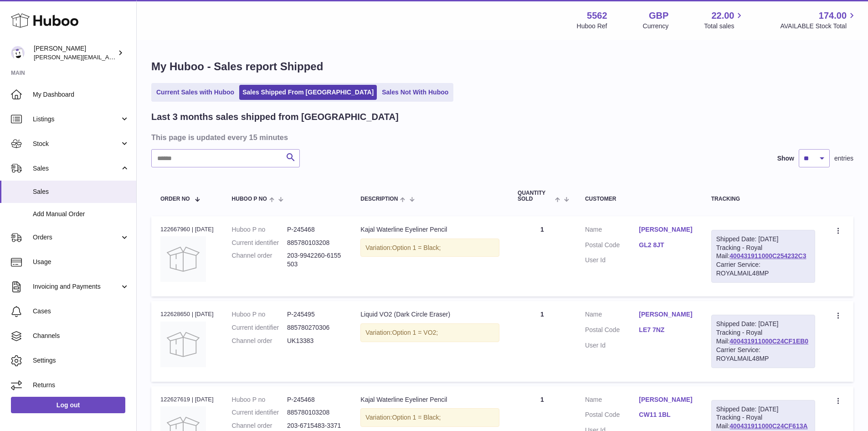  Describe the element at coordinates (415, 333) in the screenshot. I see `span: Option 1 = VO2;` at that location.